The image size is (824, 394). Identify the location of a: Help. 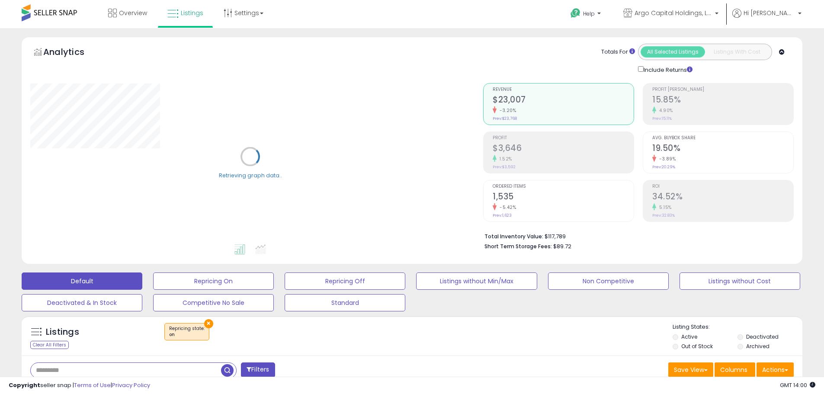
(586, 15).